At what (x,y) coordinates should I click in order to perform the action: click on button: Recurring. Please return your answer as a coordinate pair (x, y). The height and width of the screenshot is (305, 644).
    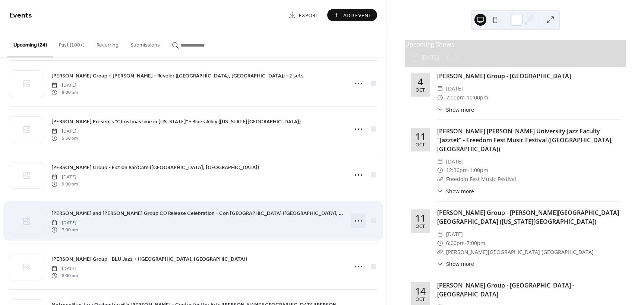
    Looking at the image, I should click on (107, 43).